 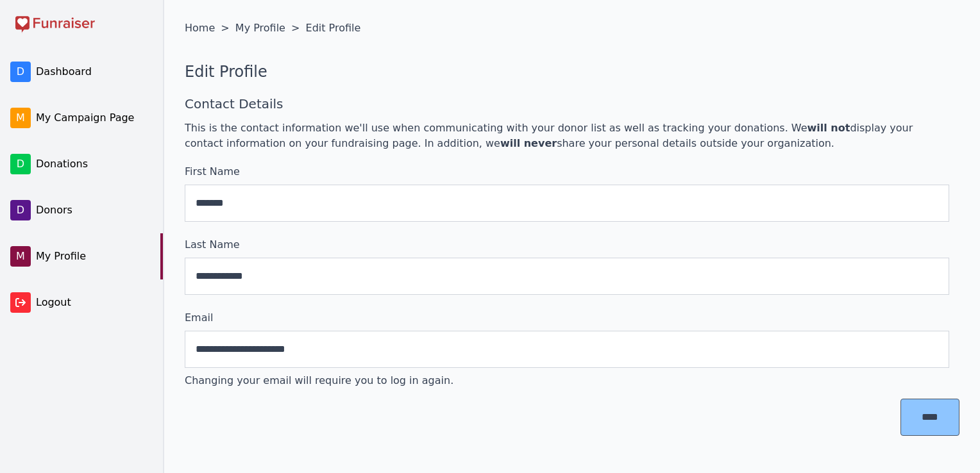 What do you see at coordinates (567, 245) in the screenshot?
I see `label: Last Name` at bounding box center [567, 245].